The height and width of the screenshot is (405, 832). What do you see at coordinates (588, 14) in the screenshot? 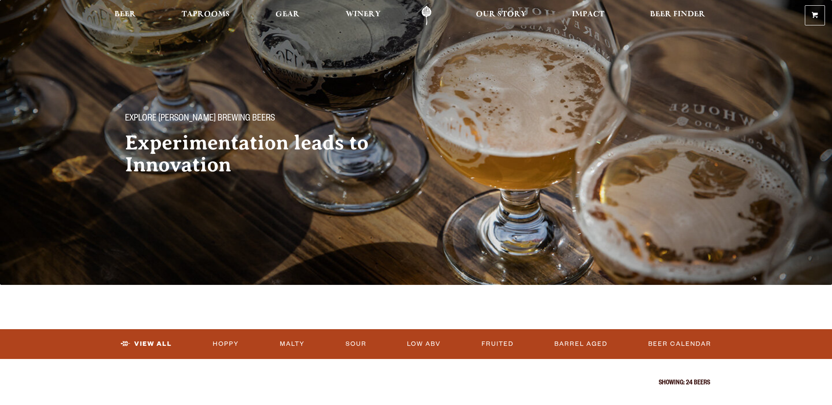
I see `span: Impact` at bounding box center [588, 14].